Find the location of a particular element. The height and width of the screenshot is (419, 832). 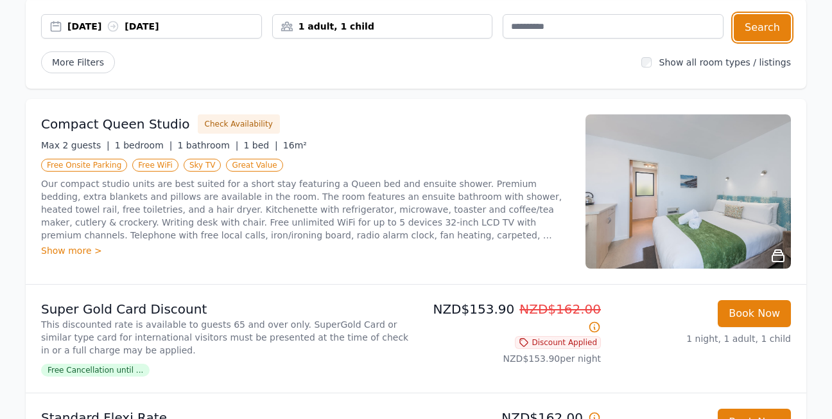

div: 1 adult, 1 child is located at coordinates (383, 26).